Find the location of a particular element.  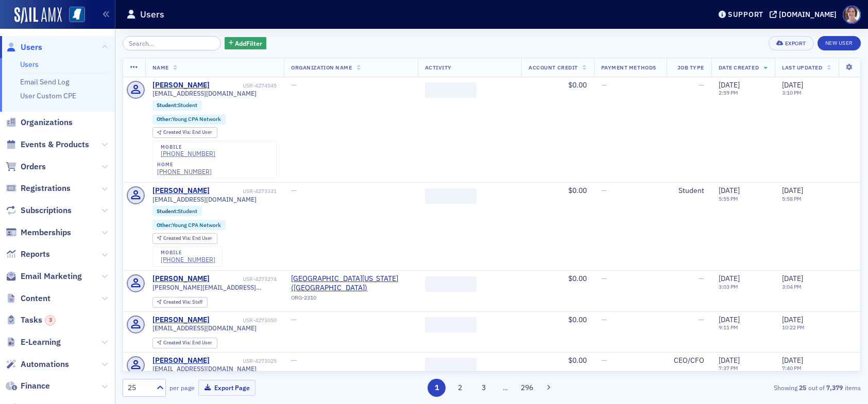

span: Automations is located at coordinates (45, 364).